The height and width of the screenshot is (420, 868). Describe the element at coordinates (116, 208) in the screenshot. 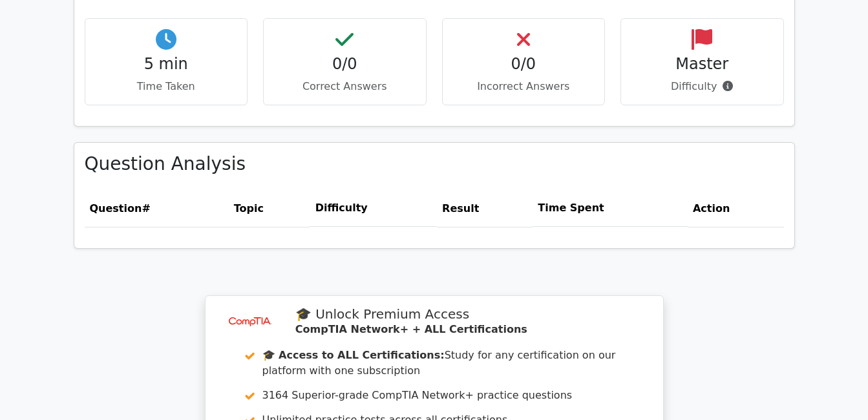

I see `span: Question` at that location.